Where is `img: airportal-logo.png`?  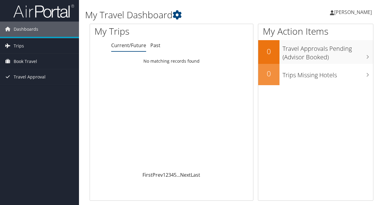 img: airportal-logo.png is located at coordinates (44, 11).